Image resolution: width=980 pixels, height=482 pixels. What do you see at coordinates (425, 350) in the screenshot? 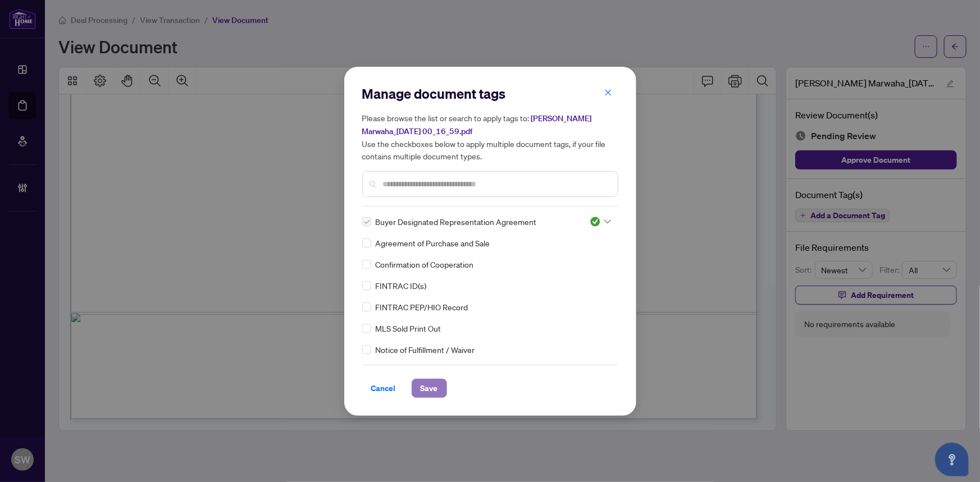
I see `span: Notice of Fulfillment / Waiver` at bounding box center [425, 350].